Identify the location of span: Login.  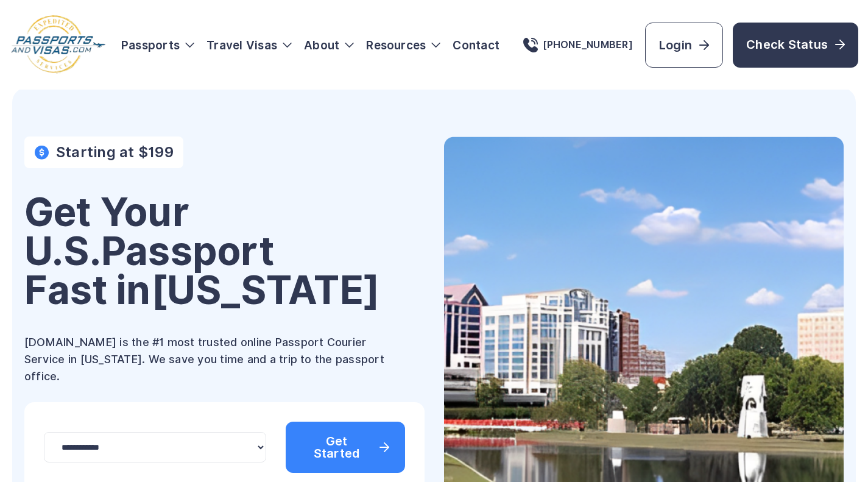
(684, 45).